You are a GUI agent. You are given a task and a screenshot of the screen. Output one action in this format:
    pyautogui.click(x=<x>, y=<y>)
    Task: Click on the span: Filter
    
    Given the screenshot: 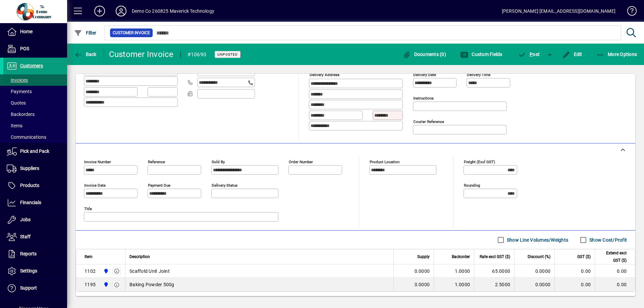 What is the action you would take?
    pyautogui.click(x=85, y=33)
    